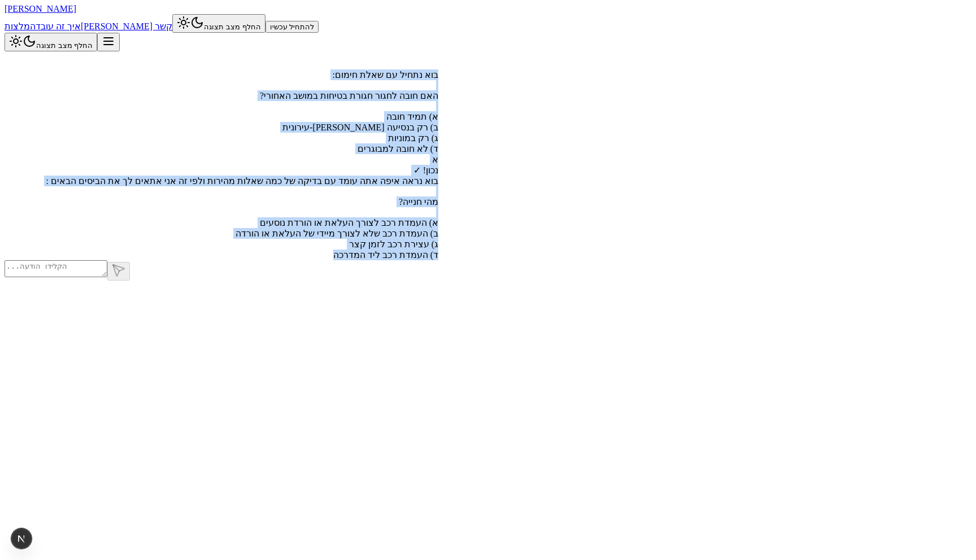  What do you see at coordinates (292, 26) in the screenshot?
I see `a: להתחיל עכשיו` at bounding box center [292, 26].